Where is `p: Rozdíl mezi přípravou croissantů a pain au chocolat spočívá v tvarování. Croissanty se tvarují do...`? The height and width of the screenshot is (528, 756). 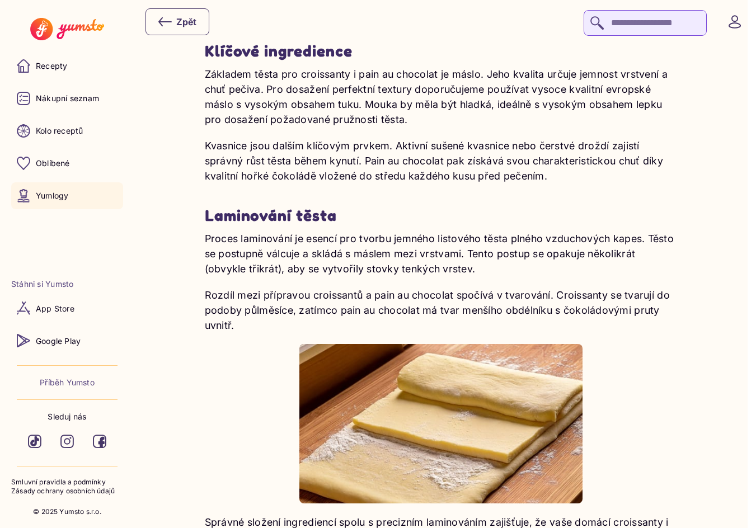
p: Rozdíl mezi přípravou croissantů a pain au chocolat spočívá v tvarování. Croissanty se tvarují do... is located at coordinates (441, 310).